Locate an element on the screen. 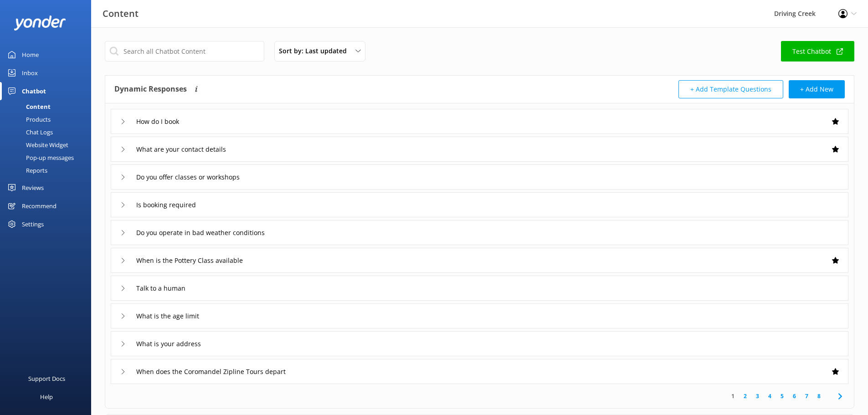 The image size is (868, 415). a: 4 is located at coordinates (770, 396).